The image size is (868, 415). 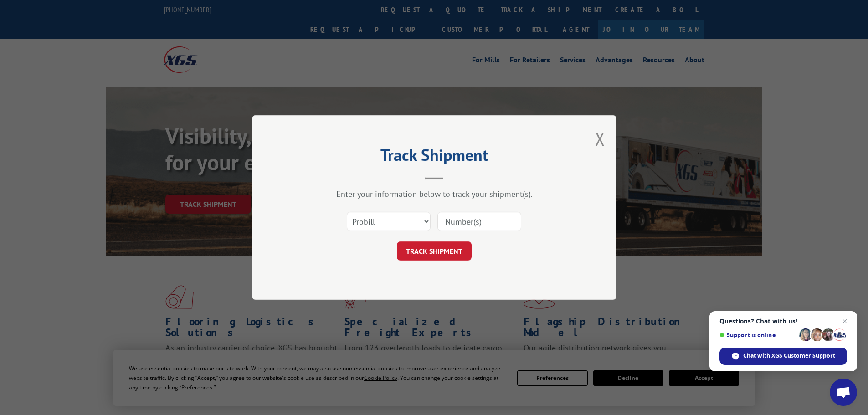 What do you see at coordinates (434, 157) in the screenshot?
I see `h2: Track Shipment` at bounding box center [434, 157].